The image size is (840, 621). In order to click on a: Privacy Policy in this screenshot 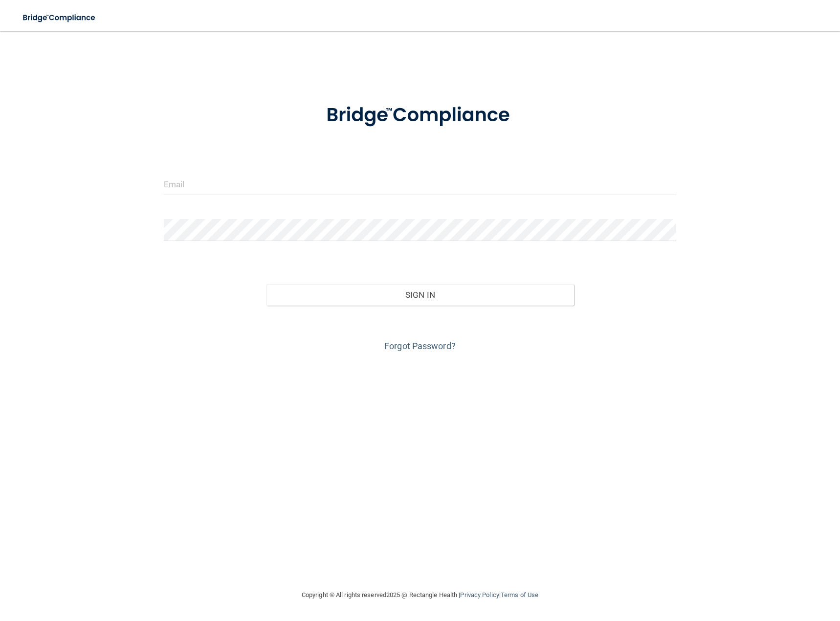, I will do `click(479, 594)`.